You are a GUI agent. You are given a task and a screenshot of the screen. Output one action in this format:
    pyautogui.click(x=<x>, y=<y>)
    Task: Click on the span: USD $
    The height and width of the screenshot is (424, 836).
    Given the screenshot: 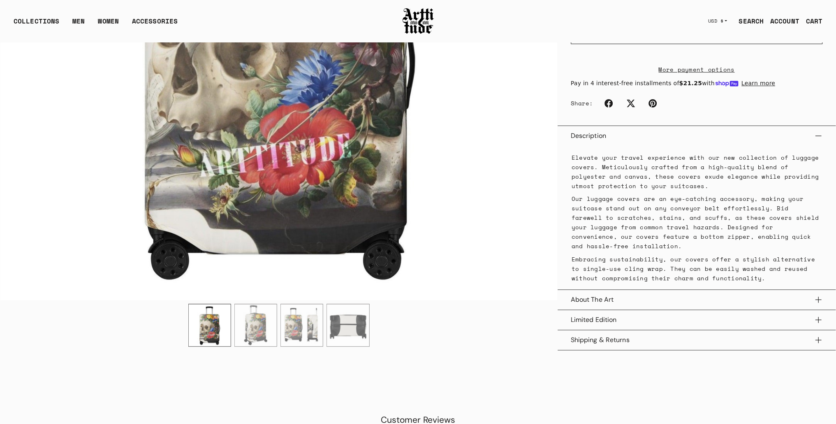 What is the action you would take?
    pyautogui.click(x=716, y=21)
    